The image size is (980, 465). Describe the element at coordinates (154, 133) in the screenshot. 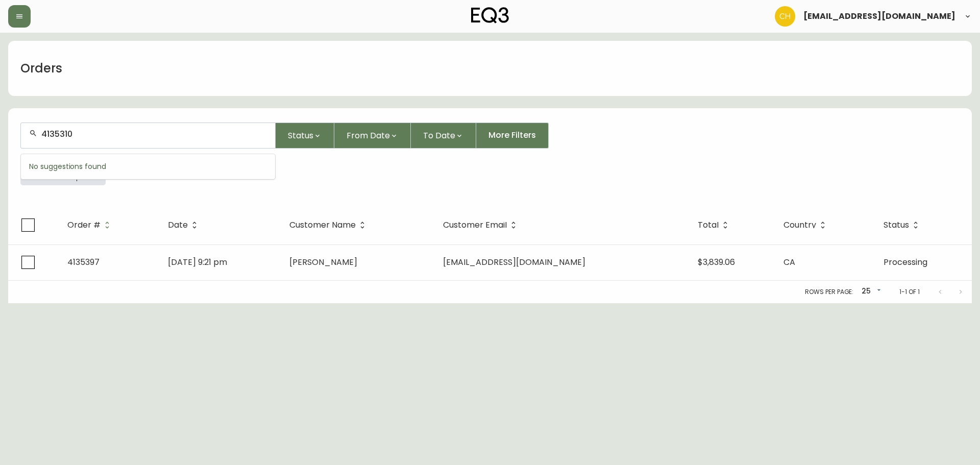

I see `input: Search` at that location.